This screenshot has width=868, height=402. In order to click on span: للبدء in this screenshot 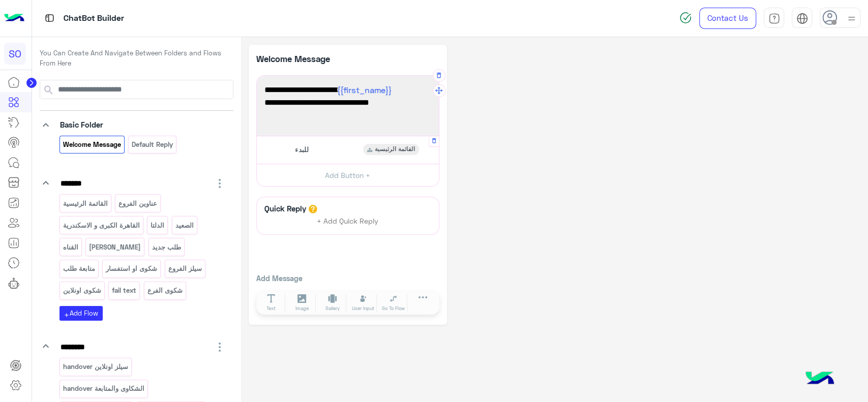, I will do `click(301, 149)`.